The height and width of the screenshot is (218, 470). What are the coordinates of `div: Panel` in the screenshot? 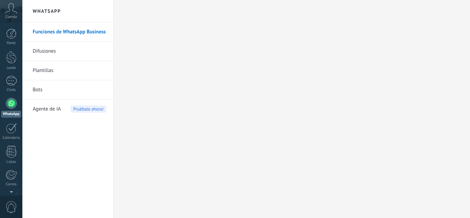 It's located at (11, 43).